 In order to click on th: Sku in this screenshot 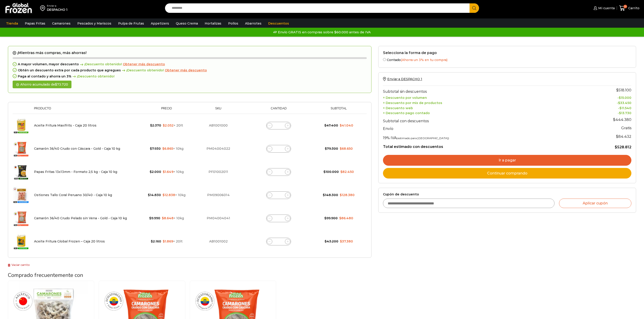, I will do `click(218, 110)`.